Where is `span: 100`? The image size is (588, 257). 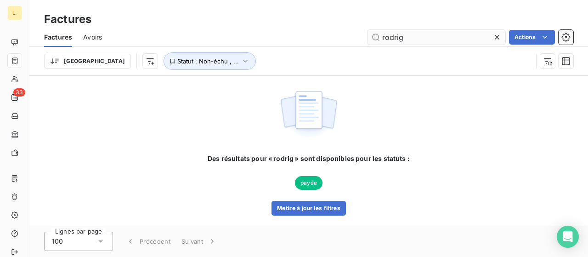 span: 100 is located at coordinates (57, 241).